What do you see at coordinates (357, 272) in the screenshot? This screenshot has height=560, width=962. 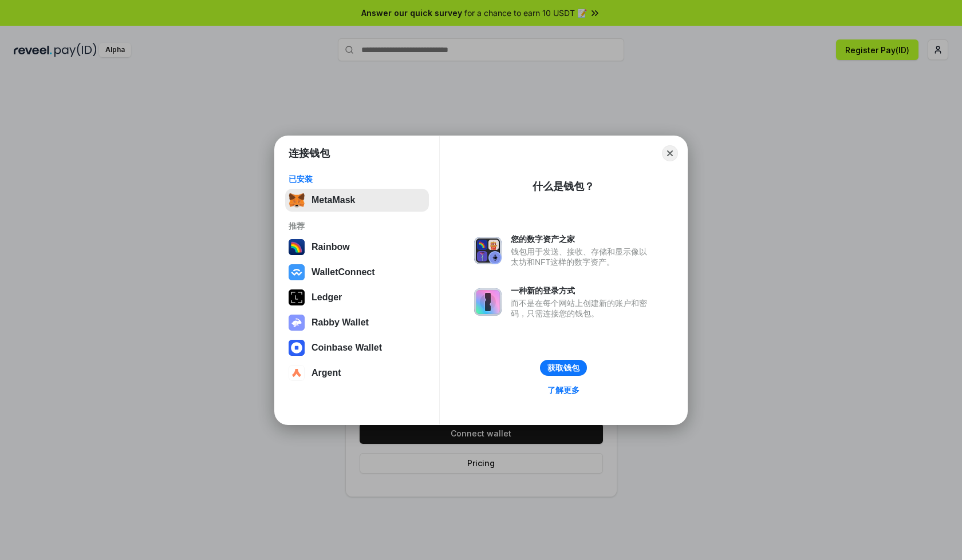 I see `button: WalletConnect` at bounding box center [357, 272].